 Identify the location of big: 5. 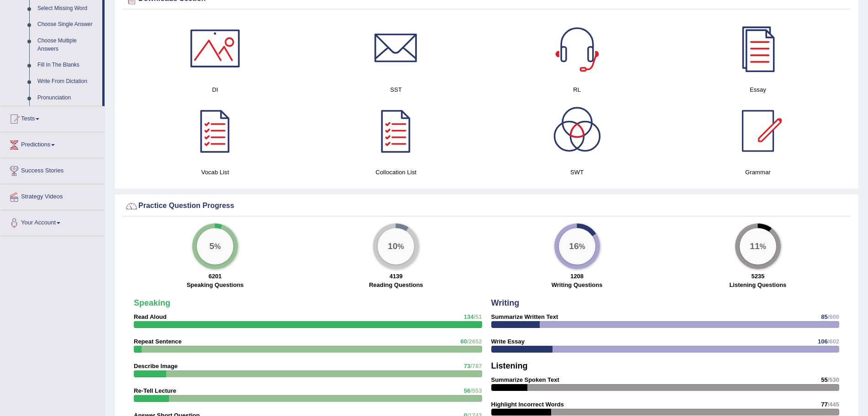
(212, 246).